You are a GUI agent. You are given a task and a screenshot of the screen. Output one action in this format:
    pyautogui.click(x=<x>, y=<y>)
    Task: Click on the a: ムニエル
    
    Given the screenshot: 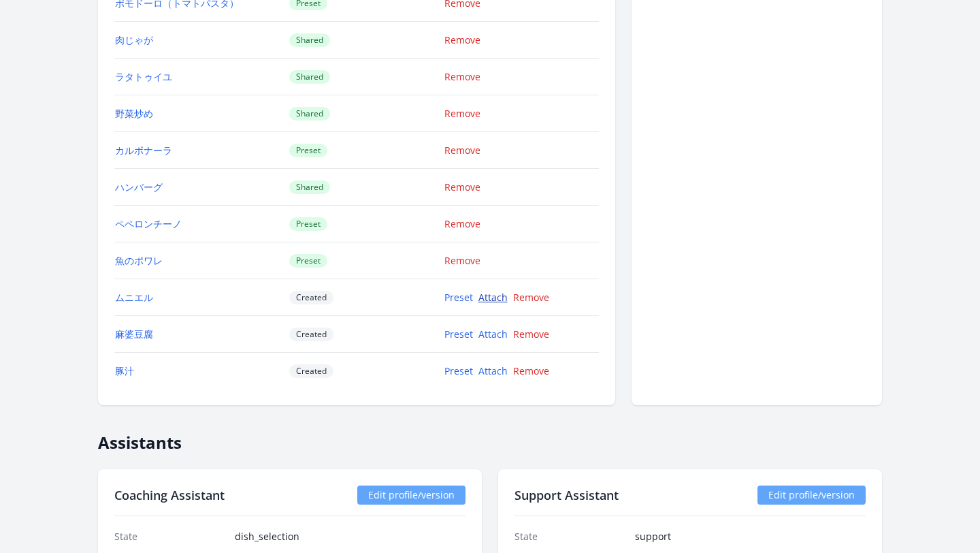 What is the action you would take?
    pyautogui.click(x=134, y=297)
    